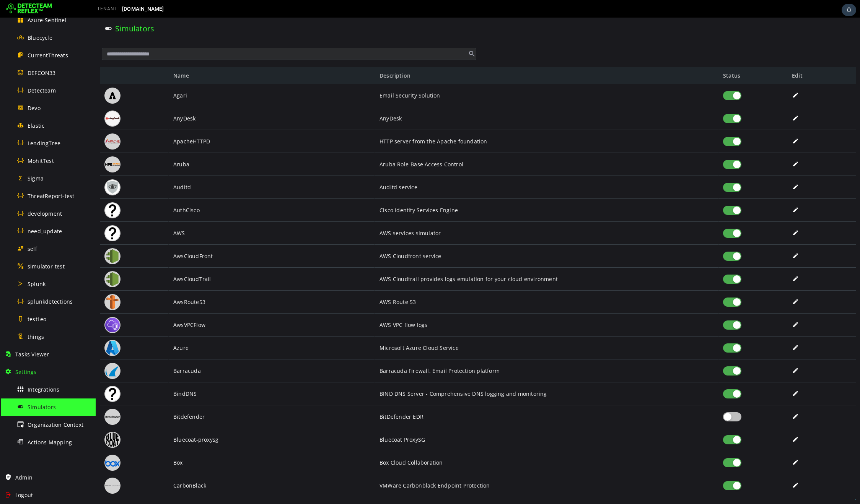 The width and height of the screenshot is (860, 504). What do you see at coordinates (17, 445) in the screenshot?
I see `img: Box.svg` at bounding box center [17, 445].